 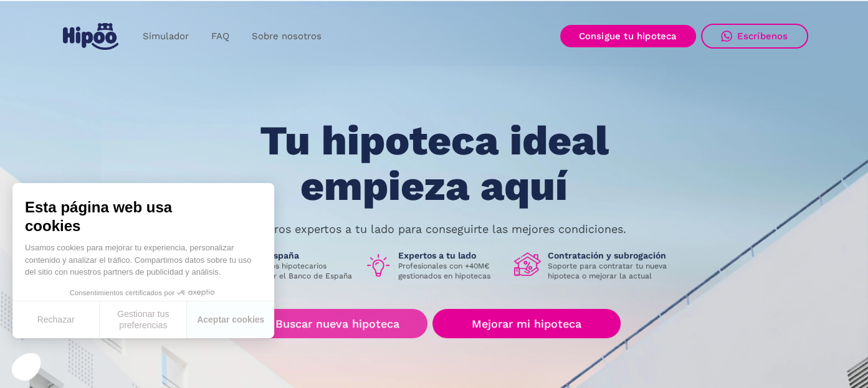 I want to click on p: Profesionales con +40M€ gestionados en hipotecas, so click(x=451, y=271).